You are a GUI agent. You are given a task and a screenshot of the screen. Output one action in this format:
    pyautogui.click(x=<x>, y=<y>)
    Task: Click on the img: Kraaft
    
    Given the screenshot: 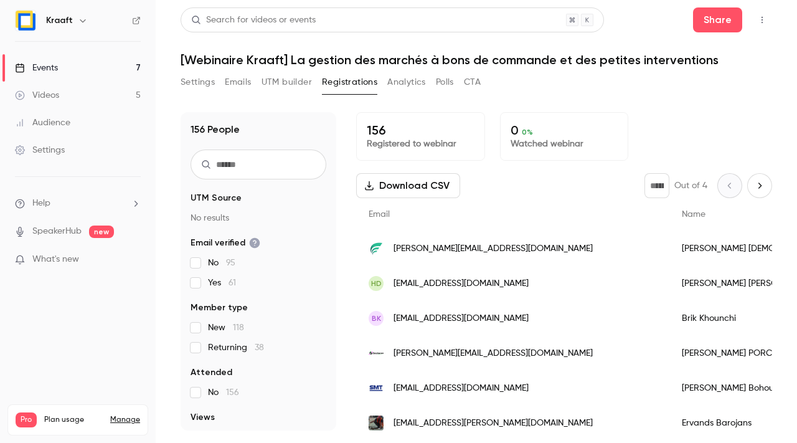 What is the action you would take?
    pyautogui.click(x=26, y=21)
    